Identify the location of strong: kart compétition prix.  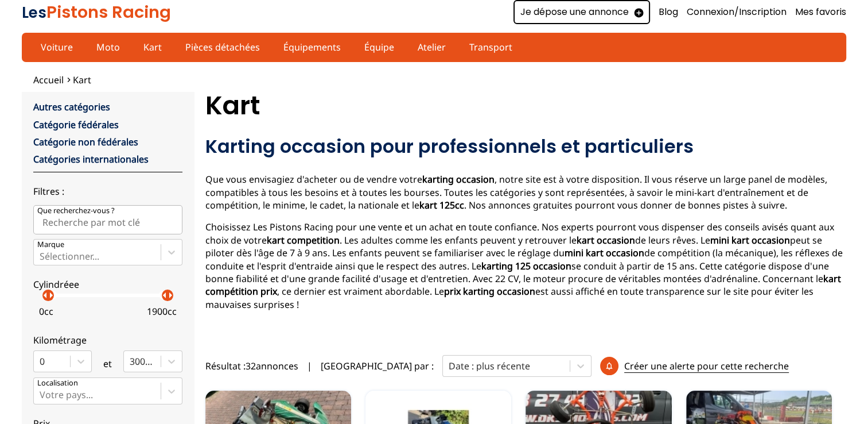
(523, 284).